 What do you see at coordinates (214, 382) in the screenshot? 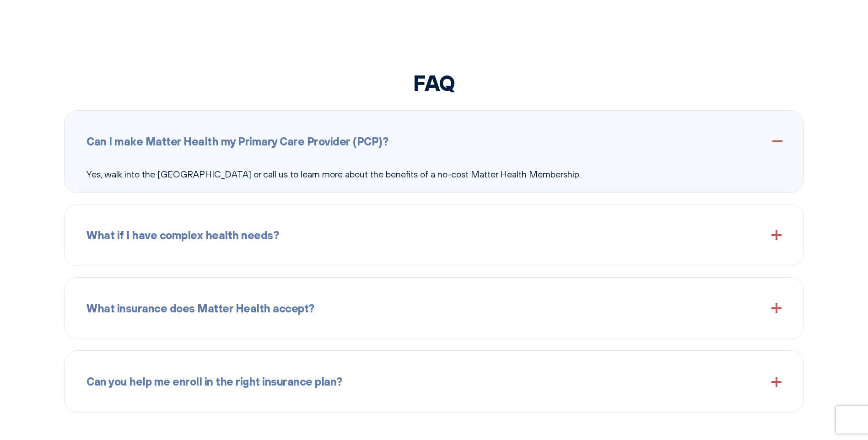
I see `span: Can you help me enroll in the right insurance plan?` at bounding box center [214, 382].